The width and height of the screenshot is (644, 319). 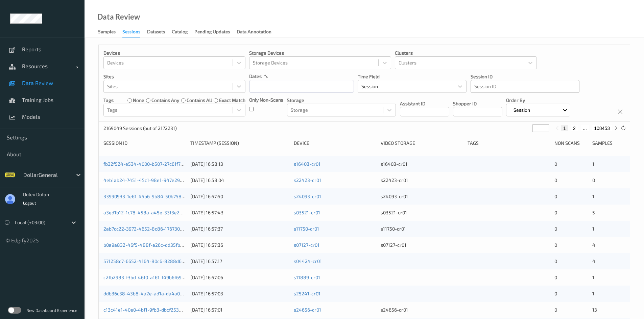 What do you see at coordinates (565, 128) in the screenshot?
I see `button: 1` at bounding box center [565, 128].